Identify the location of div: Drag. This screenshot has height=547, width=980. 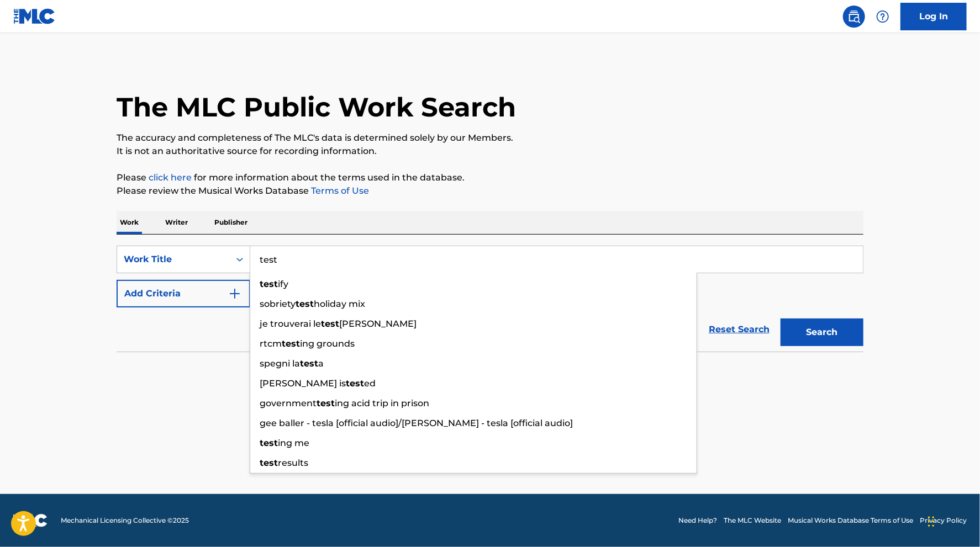
(931, 522).